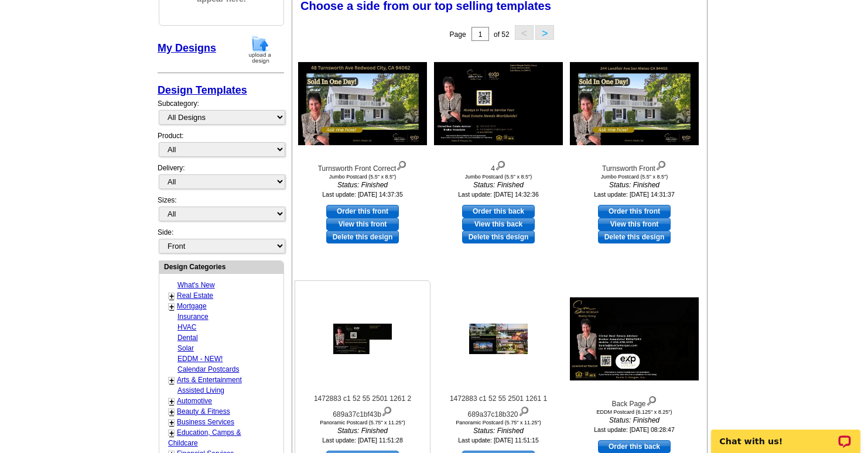 The width and height of the screenshot is (868, 453). Describe the element at coordinates (202, 90) in the screenshot. I see `a: Design Templates` at that location.